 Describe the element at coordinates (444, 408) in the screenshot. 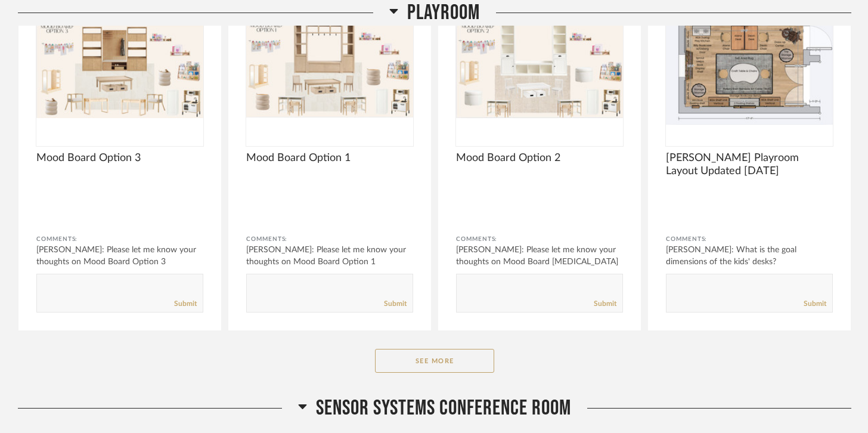

I see `span: Sensor Systems Conference Room` at that location.